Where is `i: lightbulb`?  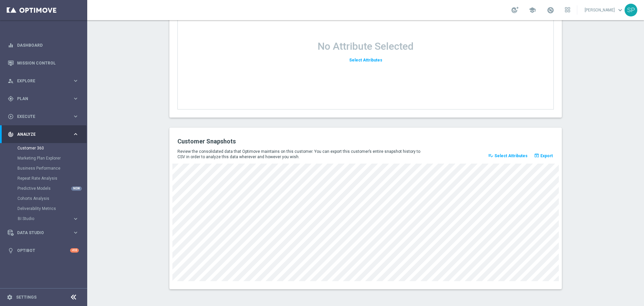 i: lightbulb is located at coordinates (11, 250).